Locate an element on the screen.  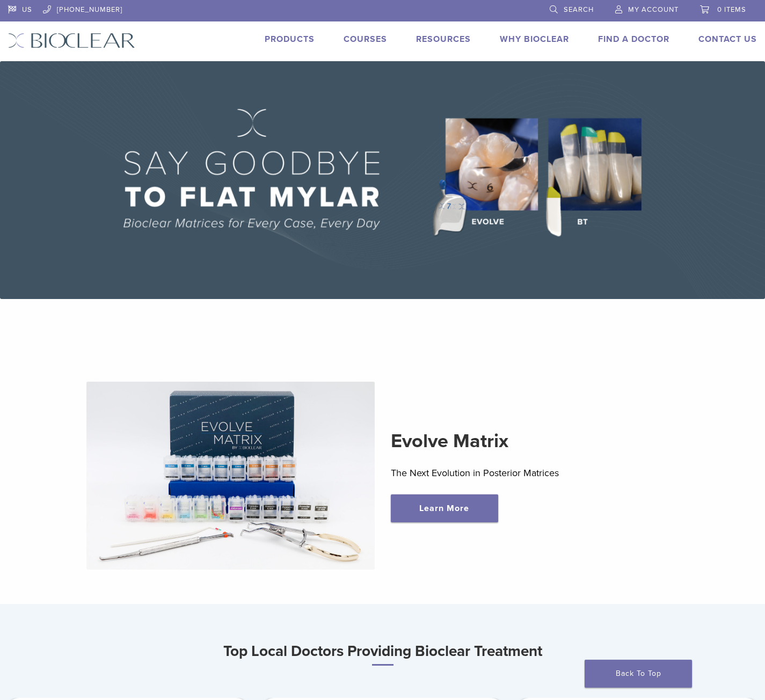
h2: Evolve Matrix is located at coordinates (534, 441).